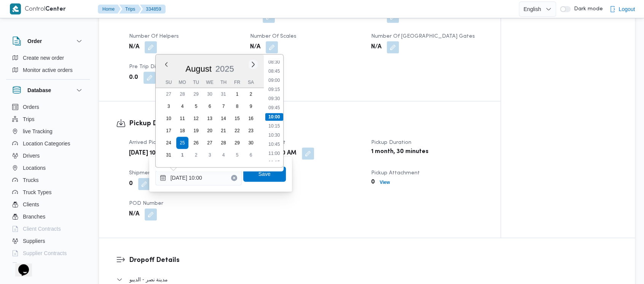 This screenshot has height=284, width=644. What do you see at coordinates (163, 173) in the screenshot?
I see `span: Shipment Number of Units` at bounding box center [163, 173].